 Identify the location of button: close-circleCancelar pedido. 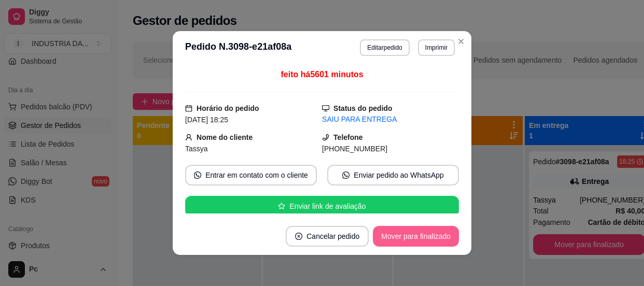
(327, 236).